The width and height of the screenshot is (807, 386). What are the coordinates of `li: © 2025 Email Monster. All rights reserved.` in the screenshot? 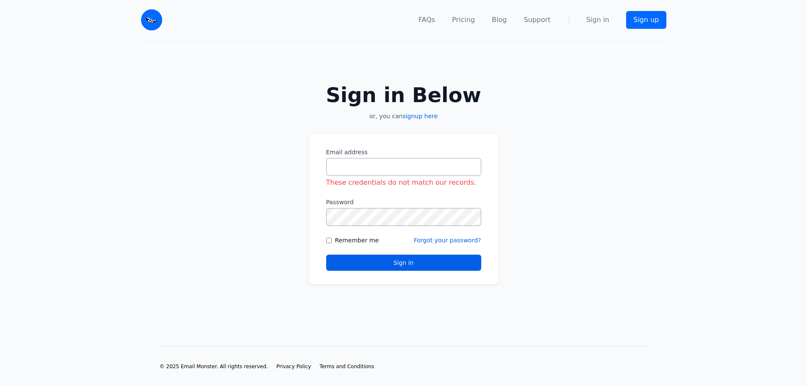 It's located at (214, 366).